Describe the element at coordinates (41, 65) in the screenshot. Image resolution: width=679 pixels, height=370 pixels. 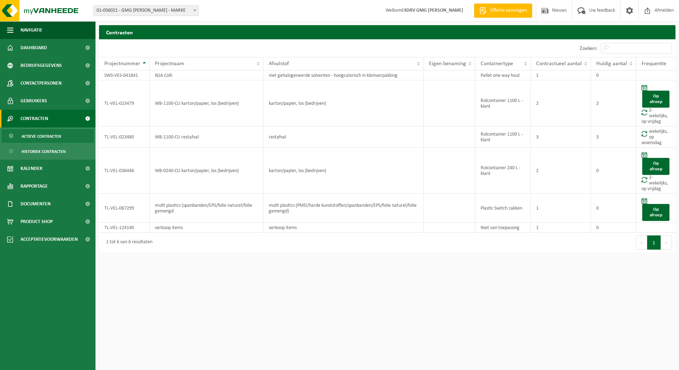
I see `span: Bedrijfsgegevens` at that location.